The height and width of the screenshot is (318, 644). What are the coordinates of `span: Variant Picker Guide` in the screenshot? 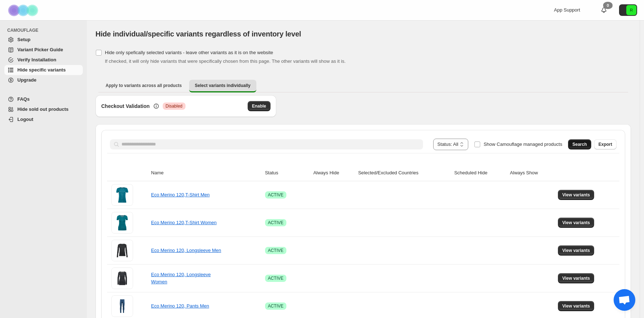 It's located at (40, 49).